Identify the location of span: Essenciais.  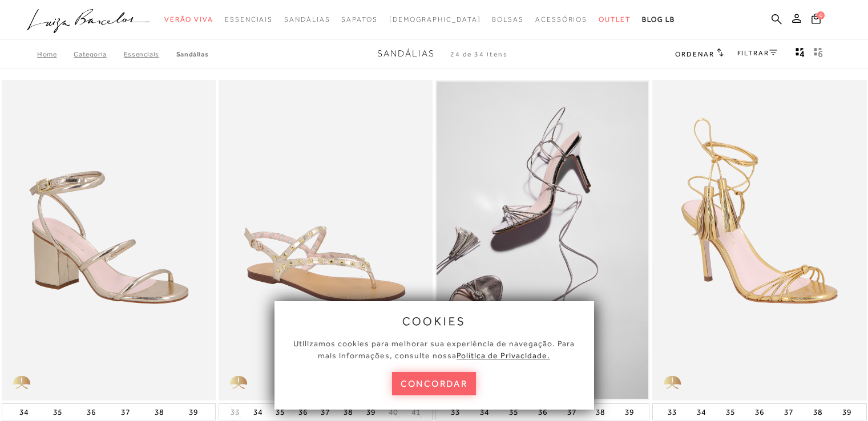
(249, 20).